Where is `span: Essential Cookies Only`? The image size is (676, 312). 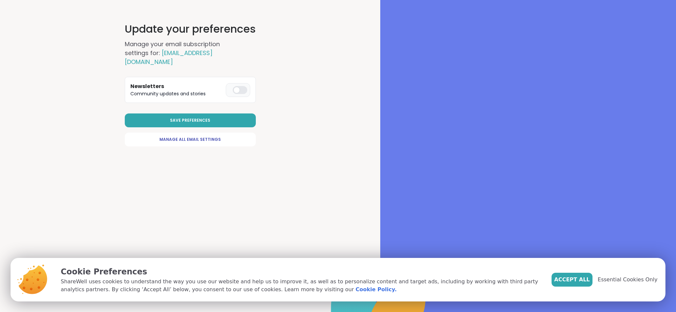 span: Essential Cookies Only is located at coordinates (628, 280).